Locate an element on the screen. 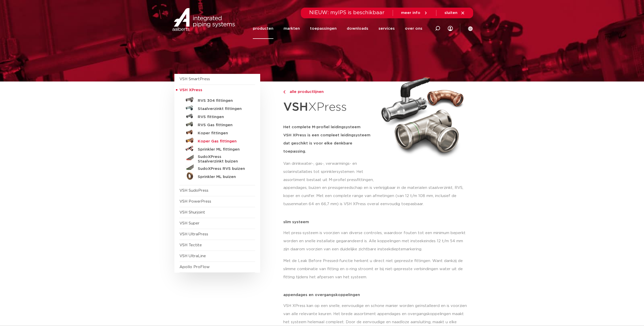 Image resolution: width=644 pixels, height=326 pixels. a: over ons is located at coordinates (414, 28).